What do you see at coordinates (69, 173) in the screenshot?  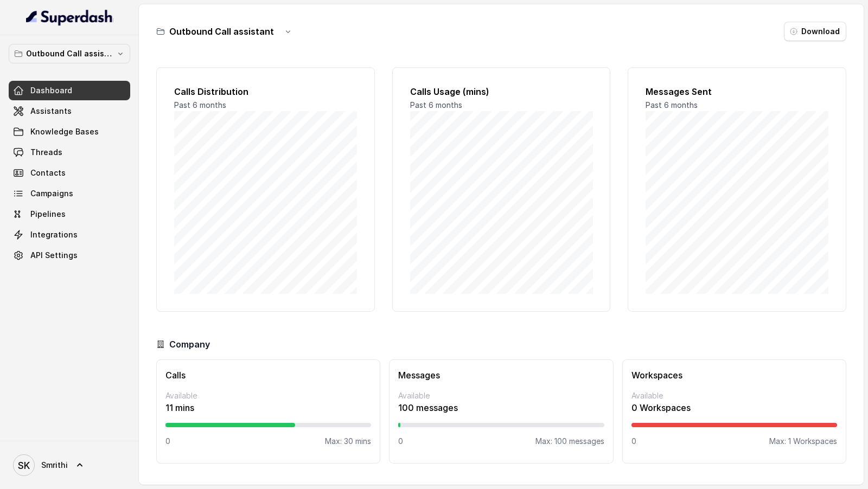 I see `a: Contacts` at bounding box center [69, 173].